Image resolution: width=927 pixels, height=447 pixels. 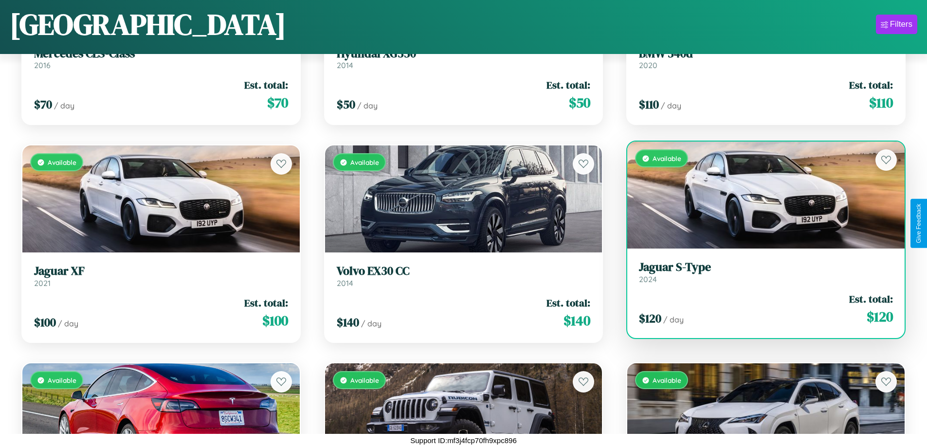 What do you see at coordinates (464, 58) in the screenshot?
I see `a: Hyundai XG3502014` at bounding box center [464, 58].